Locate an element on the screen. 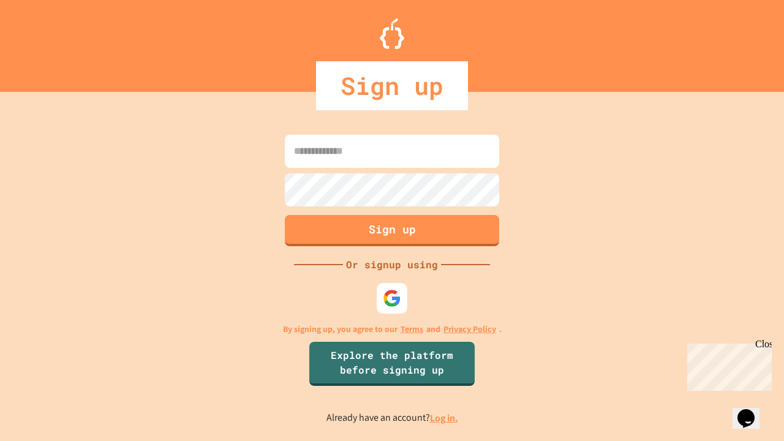  div: Sign up is located at coordinates (392, 86).